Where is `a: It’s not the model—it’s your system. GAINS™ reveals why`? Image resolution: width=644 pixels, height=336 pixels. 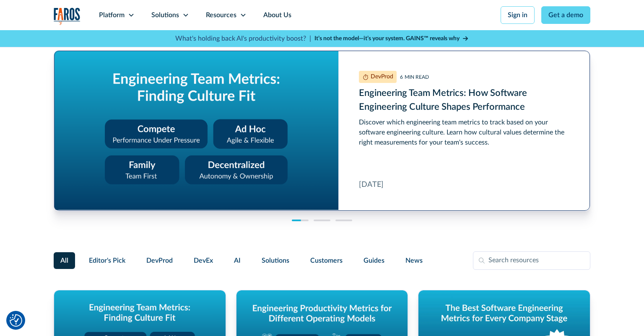 a: It’s not the model—it’s your system. GAINS™ reveals why is located at coordinates (392, 39).